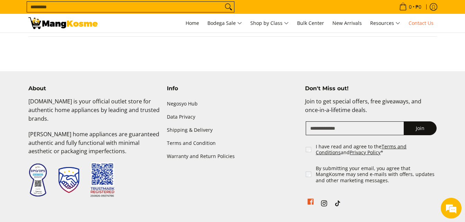  I want to click on a: Shipping & Delivery, so click(233, 131).